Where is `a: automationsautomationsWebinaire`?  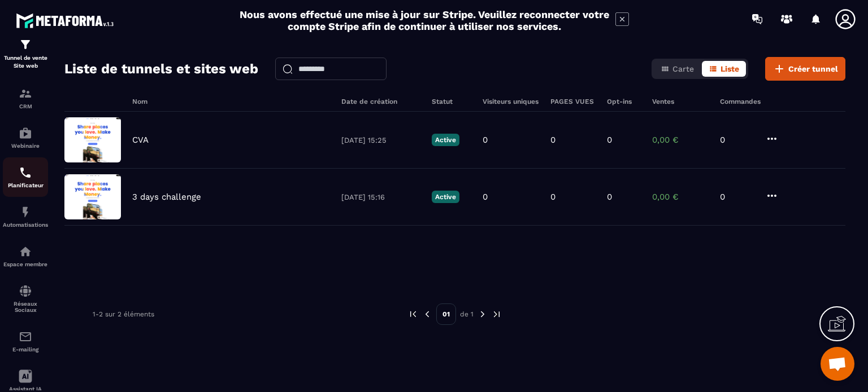 a: automationsautomationsWebinaire is located at coordinates (25, 138).